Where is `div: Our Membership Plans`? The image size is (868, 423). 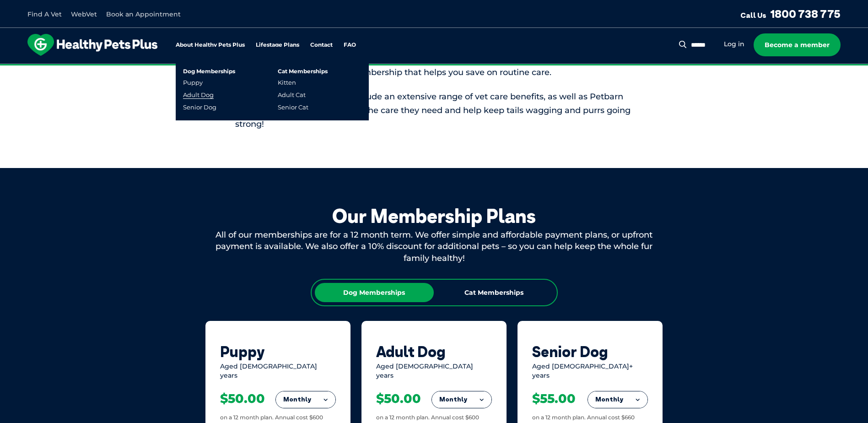
div: Our Membership Plans is located at coordinates (434, 216).